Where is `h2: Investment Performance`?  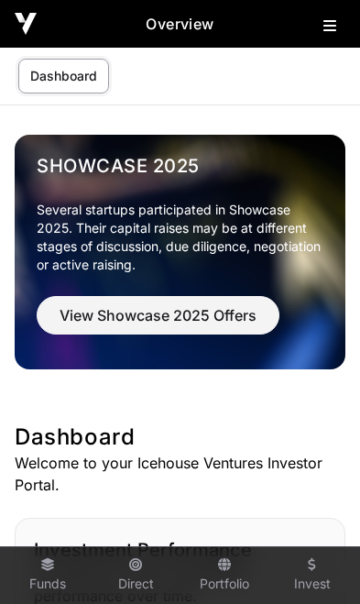 h2: Investment Performance is located at coordinates (180, 550).